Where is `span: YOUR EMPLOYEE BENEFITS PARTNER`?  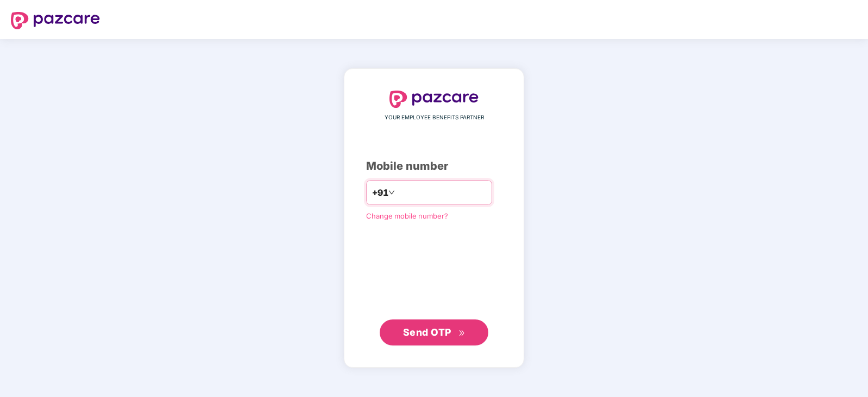
span: YOUR EMPLOYEE BENEFITS PARTNER is located at coordinates (434, 117).